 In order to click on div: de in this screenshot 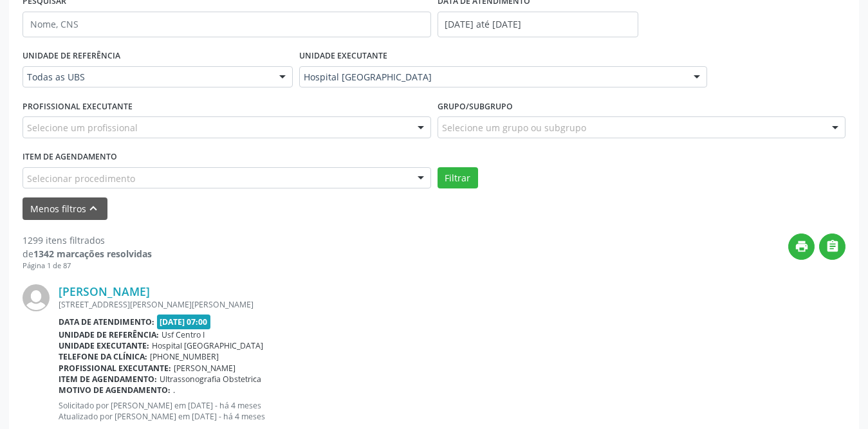, I will do `click(87, 253)`.